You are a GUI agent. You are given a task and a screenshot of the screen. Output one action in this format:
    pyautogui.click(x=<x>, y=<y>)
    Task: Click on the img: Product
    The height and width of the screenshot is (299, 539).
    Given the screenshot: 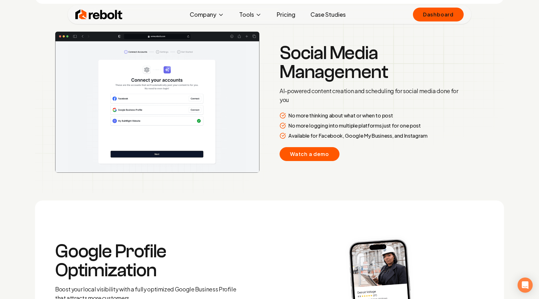 What is the action you would take?
    pyautogui.click(x=270, y=102)
    